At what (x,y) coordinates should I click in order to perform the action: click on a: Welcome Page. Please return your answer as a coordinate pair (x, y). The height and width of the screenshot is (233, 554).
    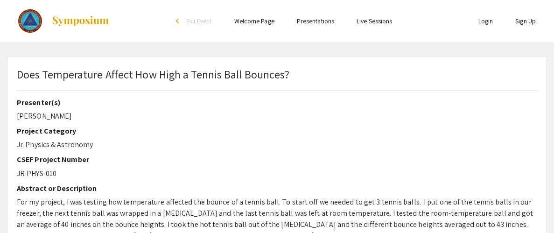
    Looking at the image, I should click on (254, 21).